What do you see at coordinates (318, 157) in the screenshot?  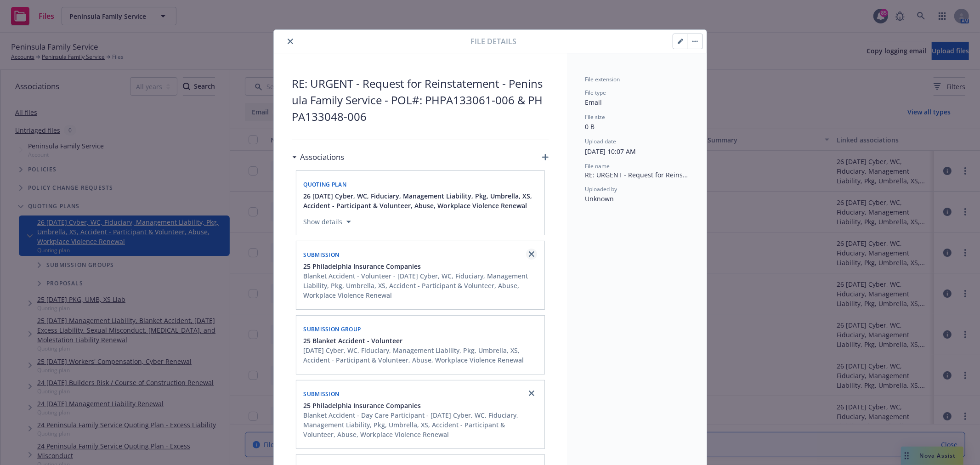 I see `div: Associations` at bounding box center [318, 157].